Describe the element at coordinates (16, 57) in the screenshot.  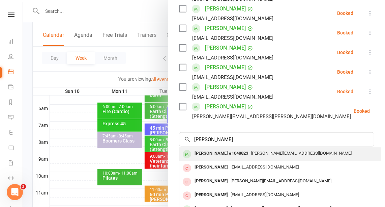
I see `a: People` at that location.